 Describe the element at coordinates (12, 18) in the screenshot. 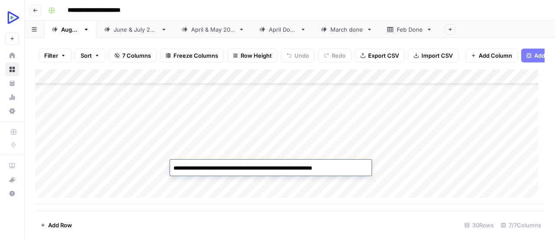

I see `button: Workspace: OpenReplay` at that location.